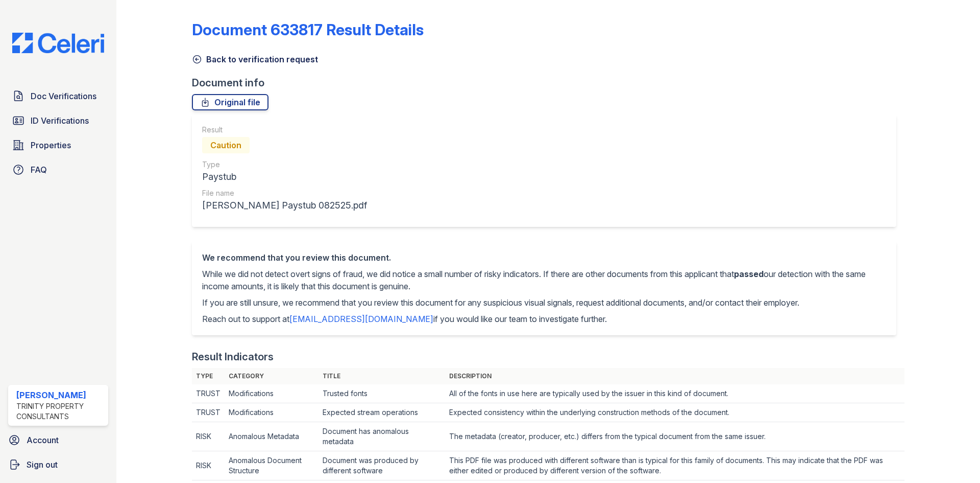 The width and height of the screenshot is (980, 483). What do you see at coordinates (749, 274) in the screenshot?
I see `span: passed` at bounding box center [749, 274].